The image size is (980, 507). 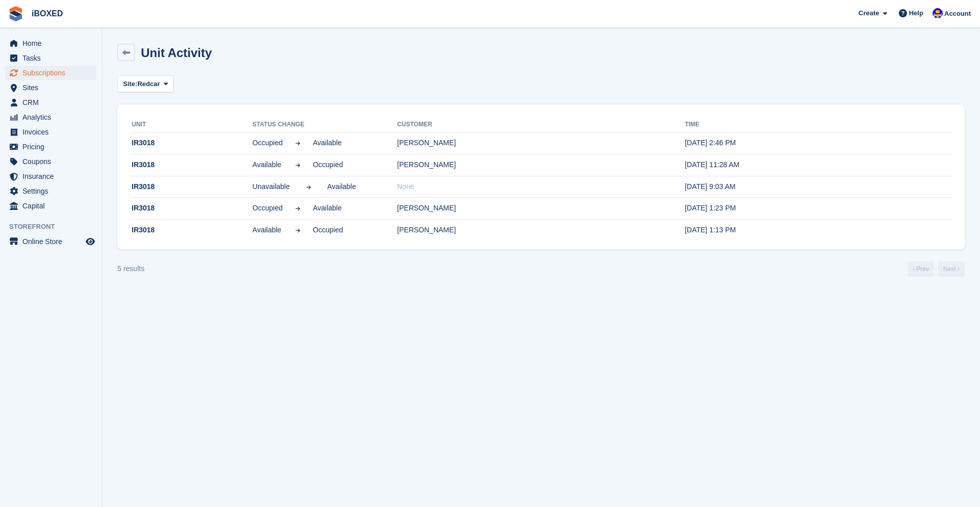 I want to click on span: Settings, so click(x=53, y=191).